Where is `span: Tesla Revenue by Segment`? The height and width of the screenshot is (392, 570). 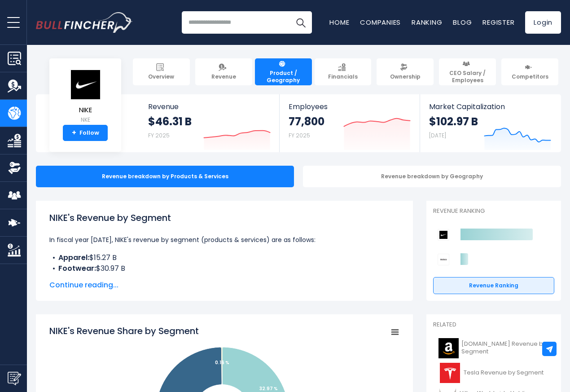 span: Tesla Revenue by Segment is located at coordinates (503, 373).